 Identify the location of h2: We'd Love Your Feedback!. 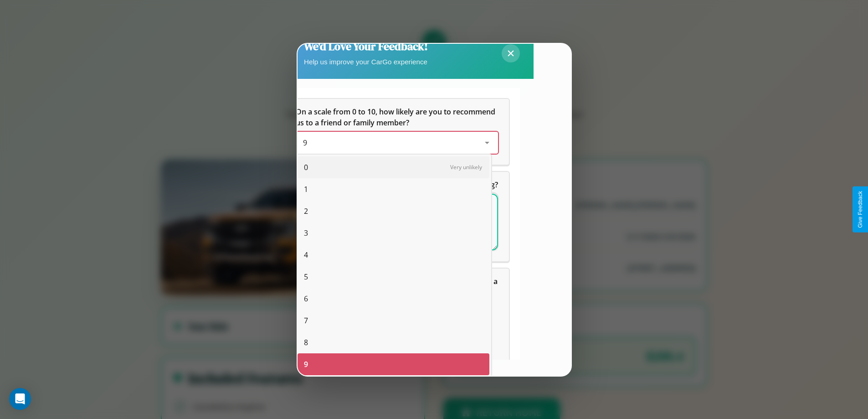
(366, 46).